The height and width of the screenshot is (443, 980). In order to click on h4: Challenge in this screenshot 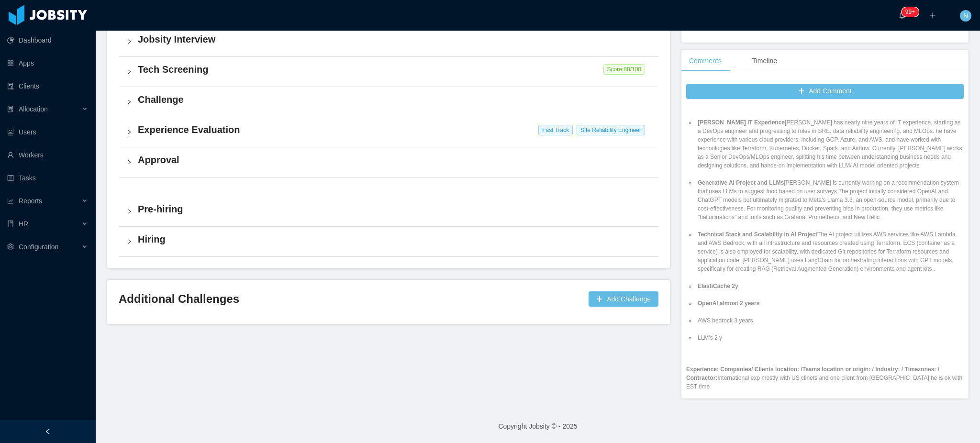, I will do `click(394, 99)`.